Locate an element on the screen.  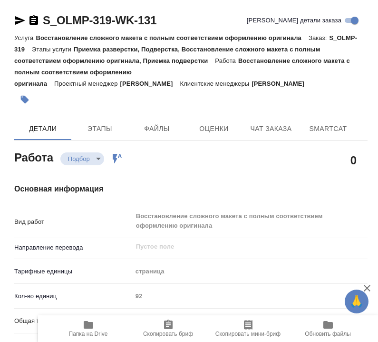
span: Обновить файлы is located at coordinates (328, 334).